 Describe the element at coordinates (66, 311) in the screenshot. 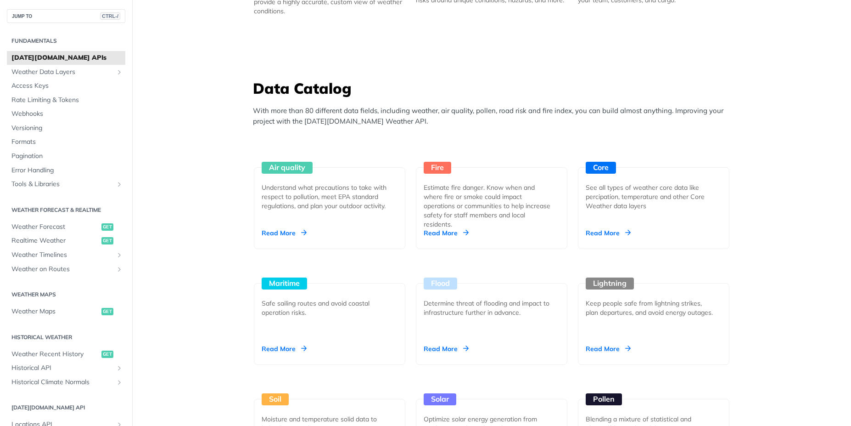

I see `a: Weather Mapsget` at that location.